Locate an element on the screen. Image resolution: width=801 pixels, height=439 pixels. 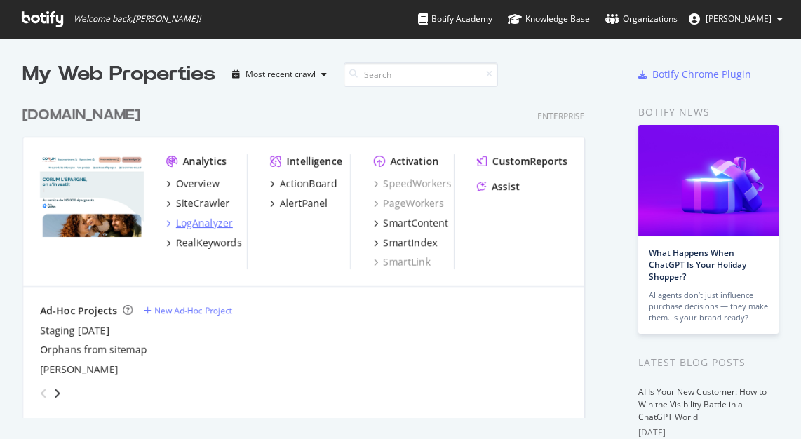
div: RealKeywords is located at coordinates (209, 243).